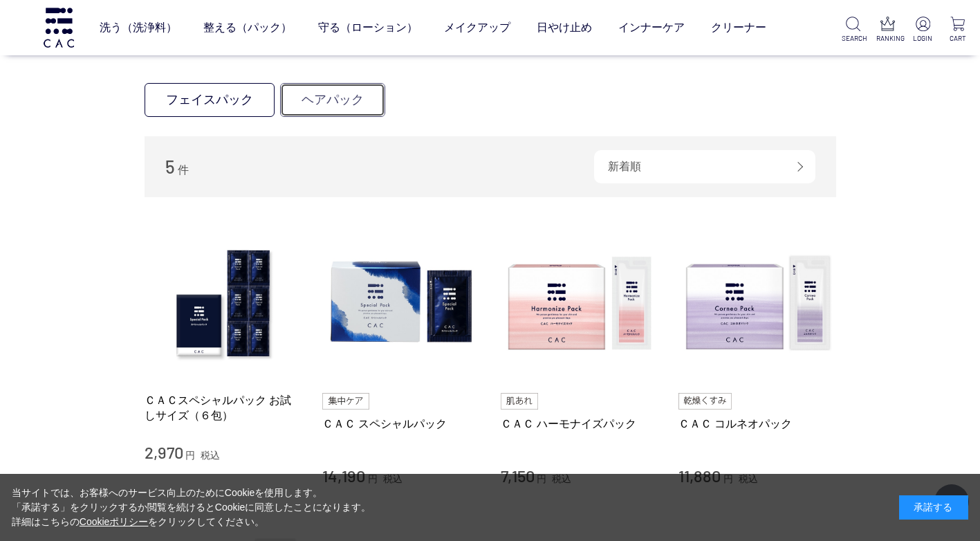 The image size is (980, 541). I want to click on span: 11,880, so click(699, 476).